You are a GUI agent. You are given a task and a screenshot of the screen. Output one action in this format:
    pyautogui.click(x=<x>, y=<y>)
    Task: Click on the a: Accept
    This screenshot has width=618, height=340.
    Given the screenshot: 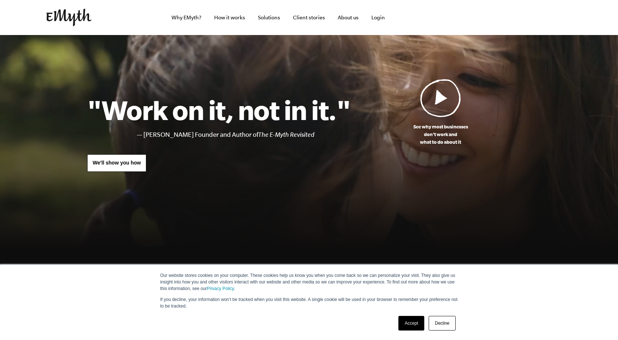 What is the action you would take?
    pyautogui.click(x=411, y=323)
    